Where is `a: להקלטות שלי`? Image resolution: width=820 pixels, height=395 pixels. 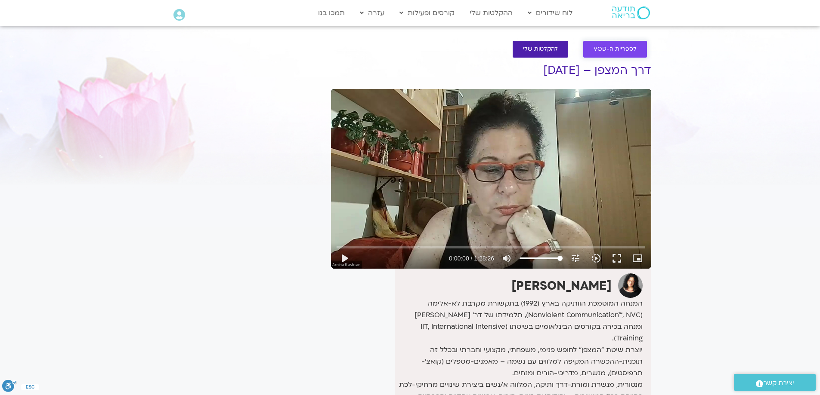
a: להקלטות שלי is located at coordinates (540, 49).